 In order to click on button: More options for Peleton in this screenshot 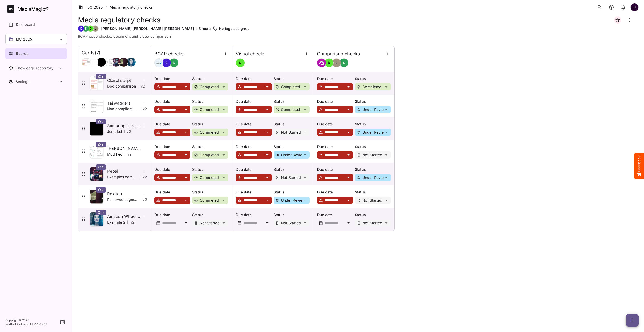, I will do `click(144, 194)`.